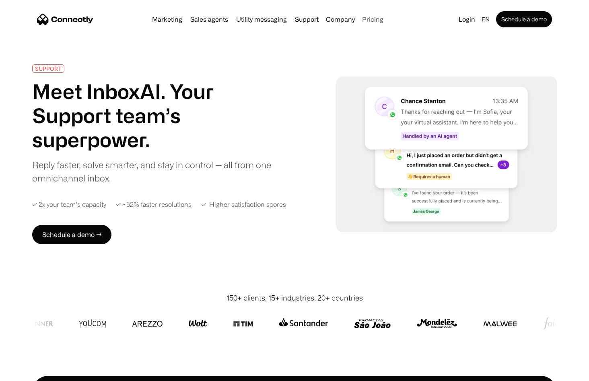  What do you see at coordinates (341, 19) in the screenshot?
I see `div: Company` at bounding box center [341, 19].